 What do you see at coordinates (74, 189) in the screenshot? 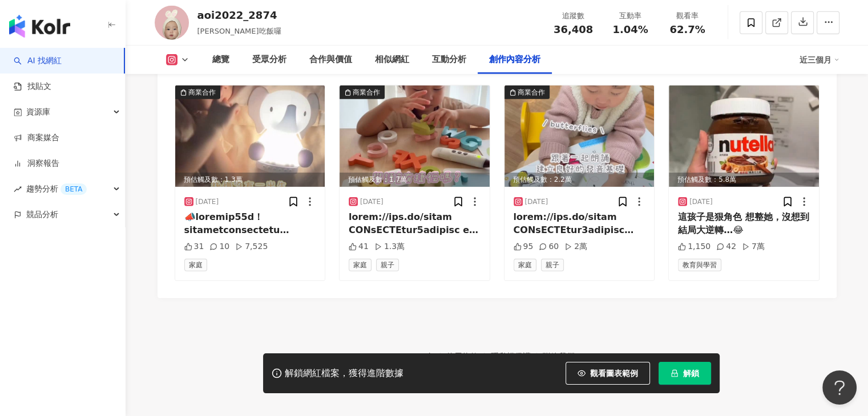
I see `div: BETA` at bounding box center [74, 189].